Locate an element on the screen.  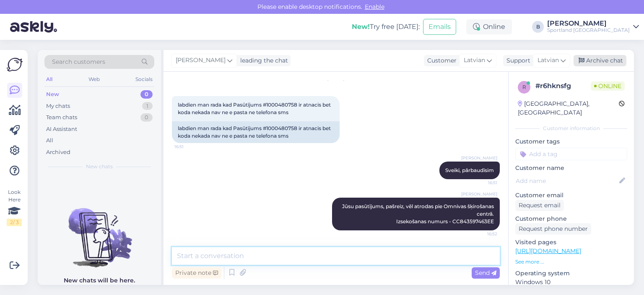
span: Jūsu pasūtījums, pašreiz, vēl atrodas pie Omnivas šķirošanas centrā. Izsekošanas numurs - CC84359... is located at coordinates (418, 213).